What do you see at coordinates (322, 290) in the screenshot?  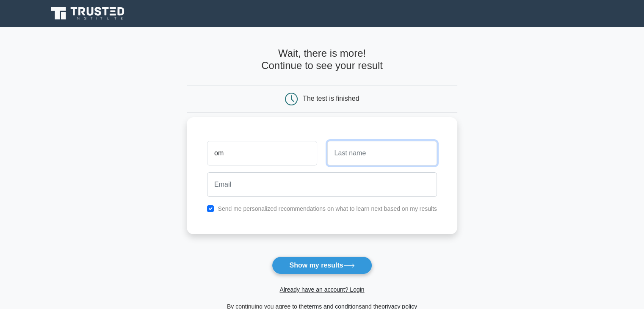 I see `a: Already have an account? Login` at bounding box center [322, 290].